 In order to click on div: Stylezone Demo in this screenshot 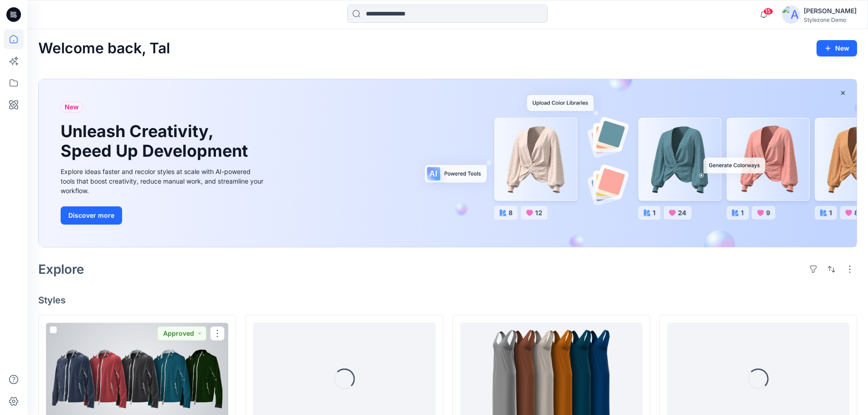, I will do `click(830, 19)`.